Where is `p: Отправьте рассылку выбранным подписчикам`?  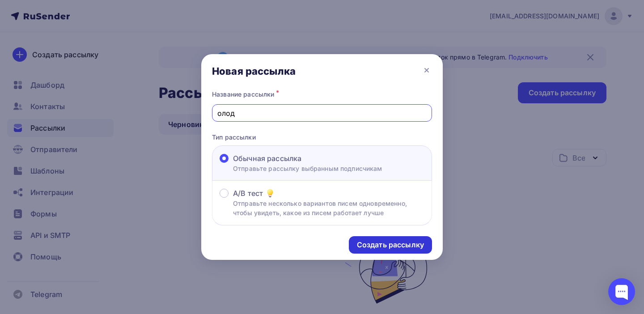 p: Отправьте рассылку выбранным подписчикам is located at coordinates (308, 168).